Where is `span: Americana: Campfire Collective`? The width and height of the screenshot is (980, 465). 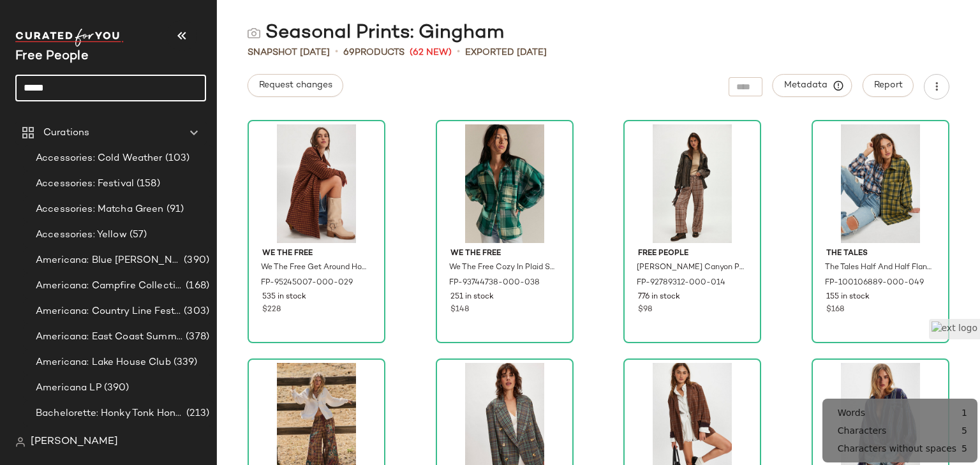
span: Americana: Campfire Collective is located at coordinates (109, 286).